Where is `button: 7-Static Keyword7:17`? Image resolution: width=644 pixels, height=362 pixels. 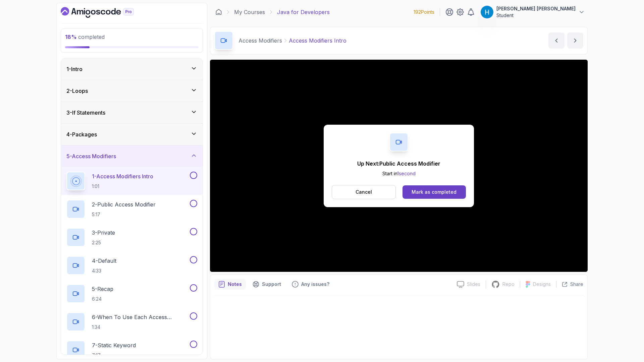
button: 7-Static Keyword7:17 is located at coordinates (132, 350).